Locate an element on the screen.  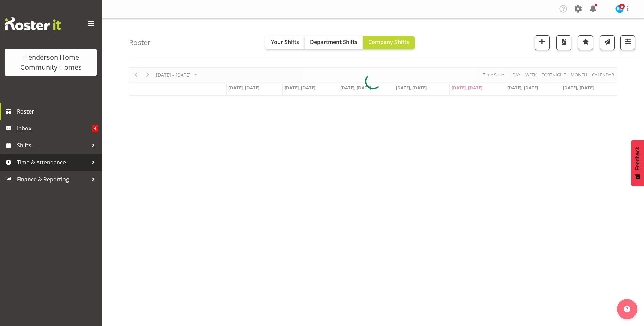
span: Finance & Reporting is located at coordinates (52, 180).